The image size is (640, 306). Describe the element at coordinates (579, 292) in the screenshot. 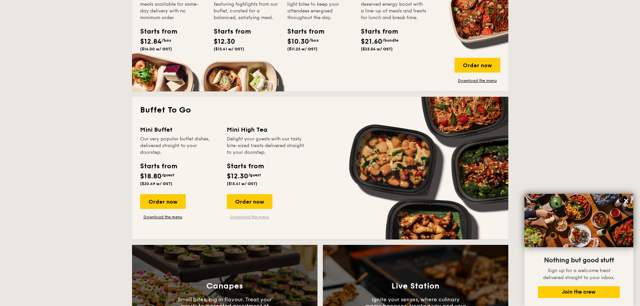

I see `button: Join the crew` at that location.